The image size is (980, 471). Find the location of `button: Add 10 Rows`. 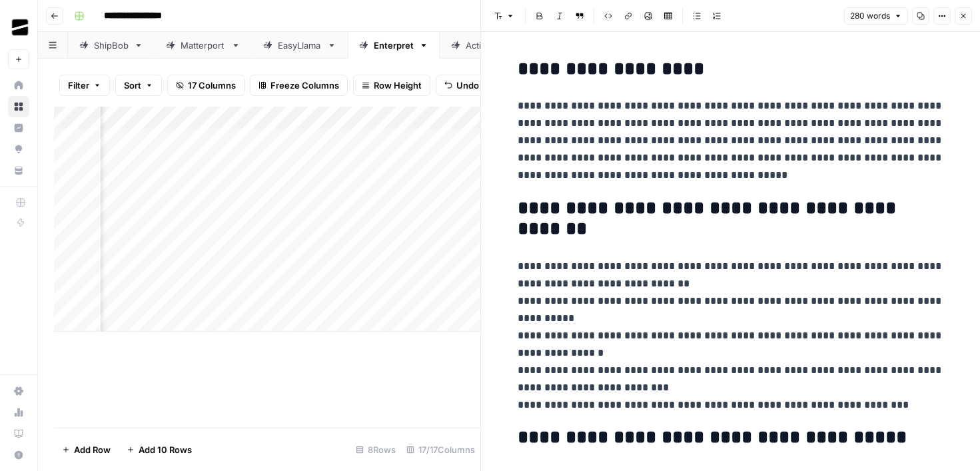

button: Add 10 Rows is located at coordinates (159, 450).